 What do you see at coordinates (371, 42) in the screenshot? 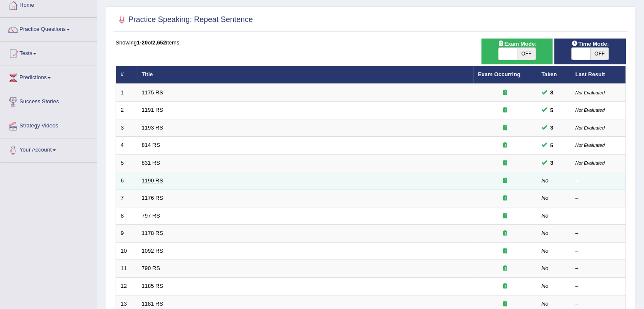
I see `div: Showing of items.` at bounding box center [371, 42].